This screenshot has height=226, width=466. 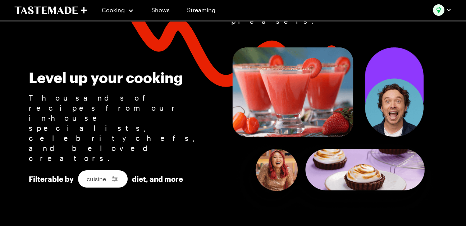 I want to click on a: To Tastemade Home Page, so click(x=51, y=10).